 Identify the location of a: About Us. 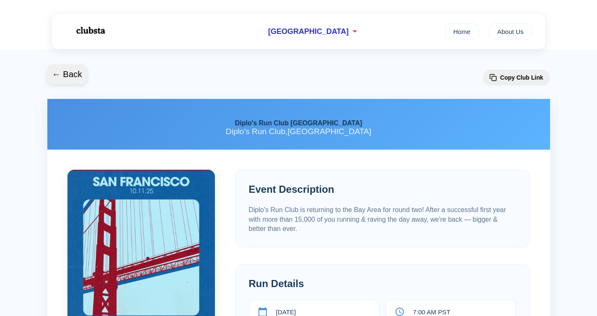
(510, 31).